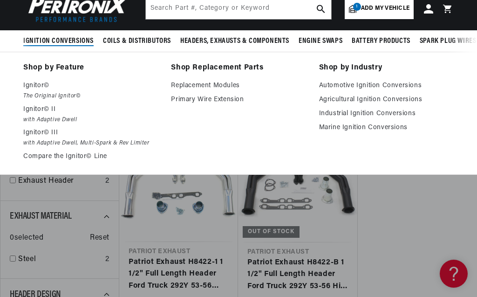 This screenshot has width=477, height=297. What do you see at coordinates (298, 274) in the screenshot?
I see `a: Patriot Exhaust H8422-B 1 1/2" Full Length Header Ford Truck 292Y 53-56 Hi-Temp Black Coating` at bounding box center [298, 274].